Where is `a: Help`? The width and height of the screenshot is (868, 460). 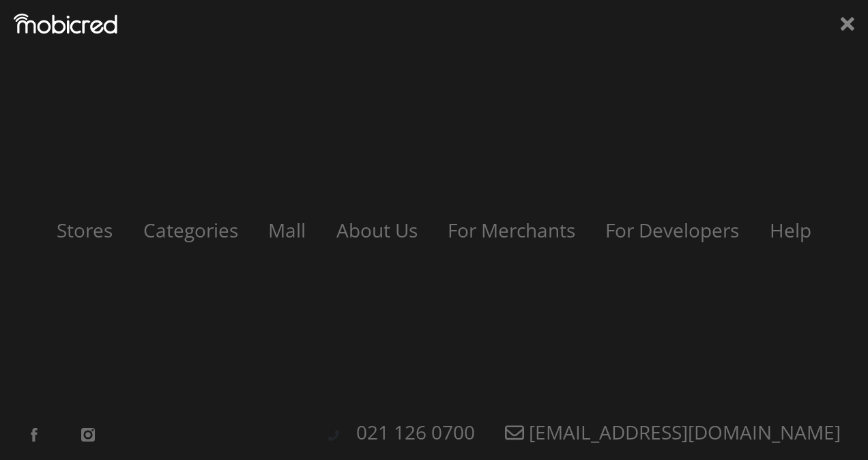
a: Help is located at coordinates (790, 230).